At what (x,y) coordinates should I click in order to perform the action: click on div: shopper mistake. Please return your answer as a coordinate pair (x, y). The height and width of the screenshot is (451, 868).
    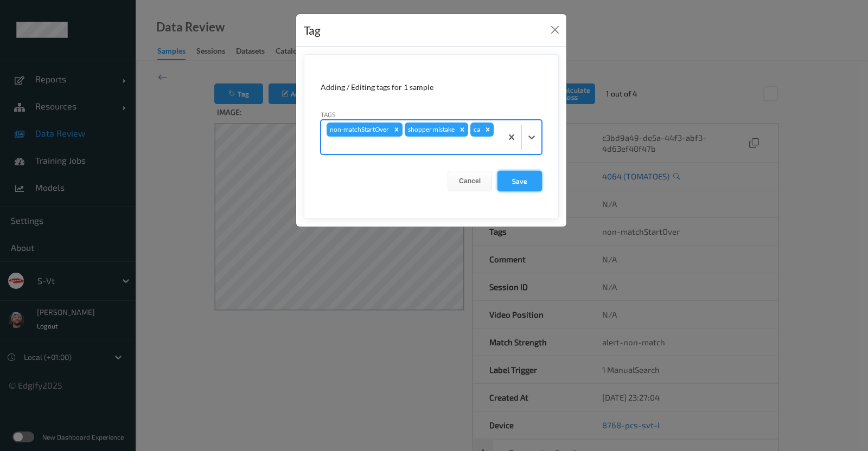
    Looking at the image, I should click on (430, 130).